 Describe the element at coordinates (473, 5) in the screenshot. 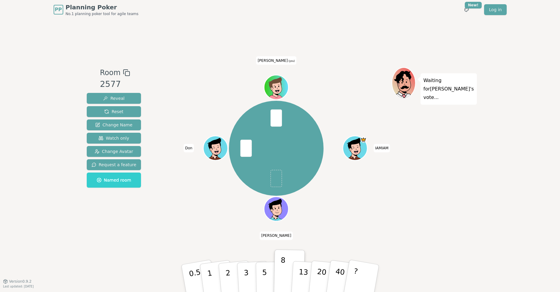

I see `div: New!` at that location.